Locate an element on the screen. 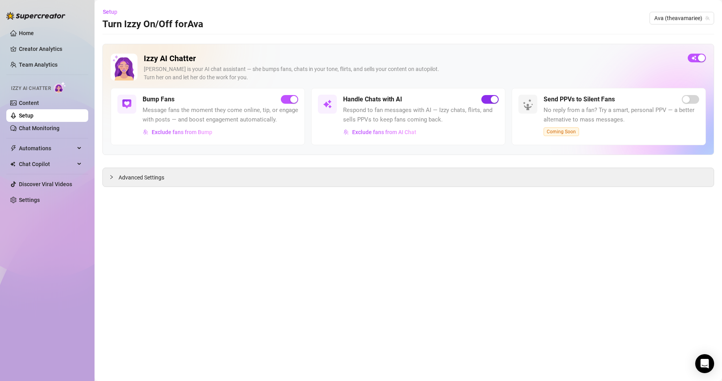  a: Team Analytics is located at coordinates (38, 65).